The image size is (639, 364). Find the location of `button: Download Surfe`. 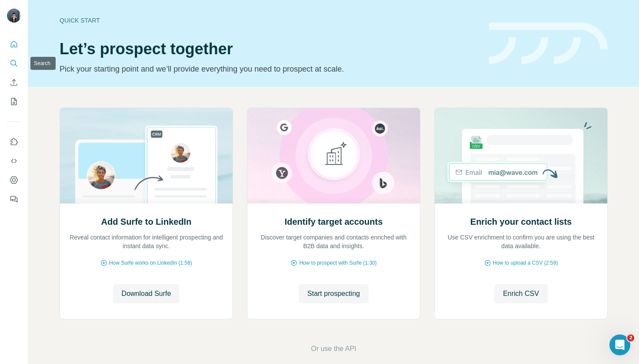

button: Download Surfe is located at coordinates (147, 294).